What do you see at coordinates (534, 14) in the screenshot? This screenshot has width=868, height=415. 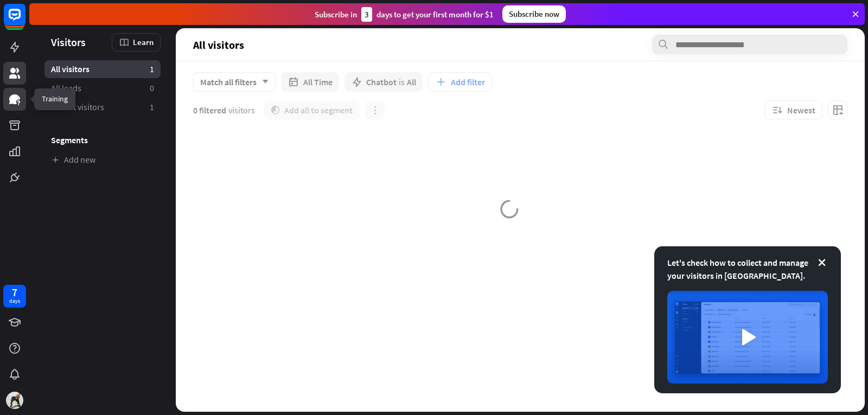 I see `div: Subscribe now` at bounding box center [534, 14].